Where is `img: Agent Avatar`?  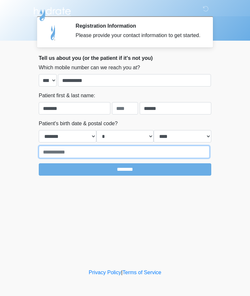 img: Agent Avatar is located at coordinates (53, 33).